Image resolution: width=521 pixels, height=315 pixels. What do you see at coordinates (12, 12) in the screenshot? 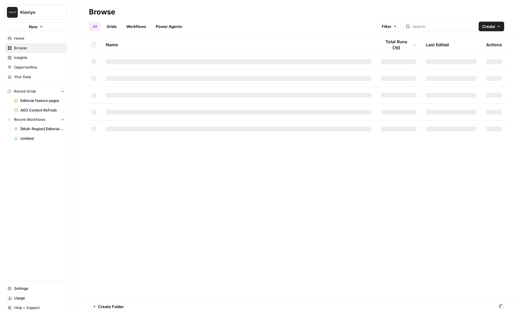
I see `img: Klaviyo Logo` at bounding box center [12, 12].